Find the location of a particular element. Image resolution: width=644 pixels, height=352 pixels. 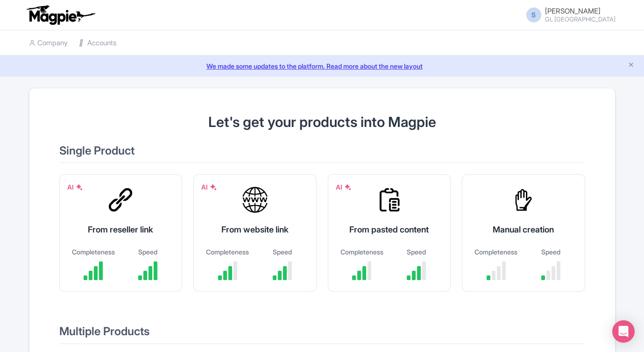

img: logo-ab69f6fb50320c5b225c76a69d11143b.png is located at coordinates (61, 15).